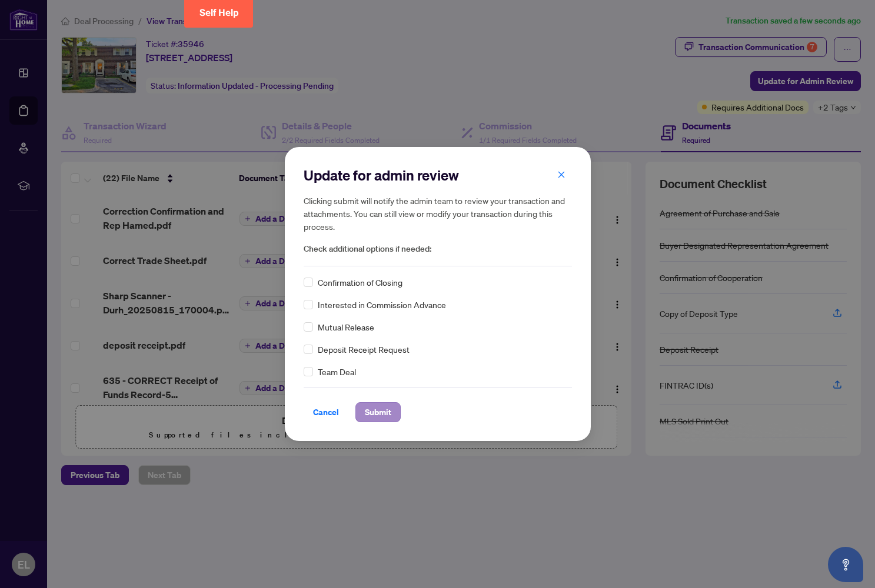 The height and width of the screenshot is (588, 875). I want to click on span: Interested in Commission Advance, so click(382, 304).